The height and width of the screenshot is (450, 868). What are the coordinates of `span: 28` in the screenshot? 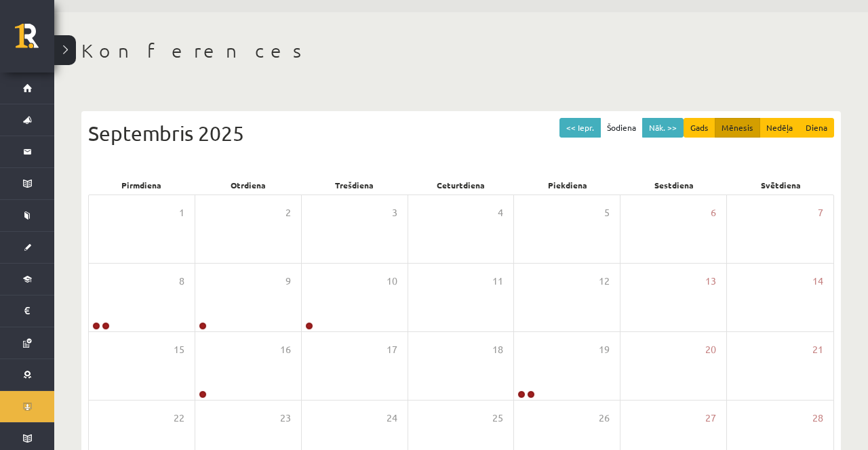 It's located at (818, 418).